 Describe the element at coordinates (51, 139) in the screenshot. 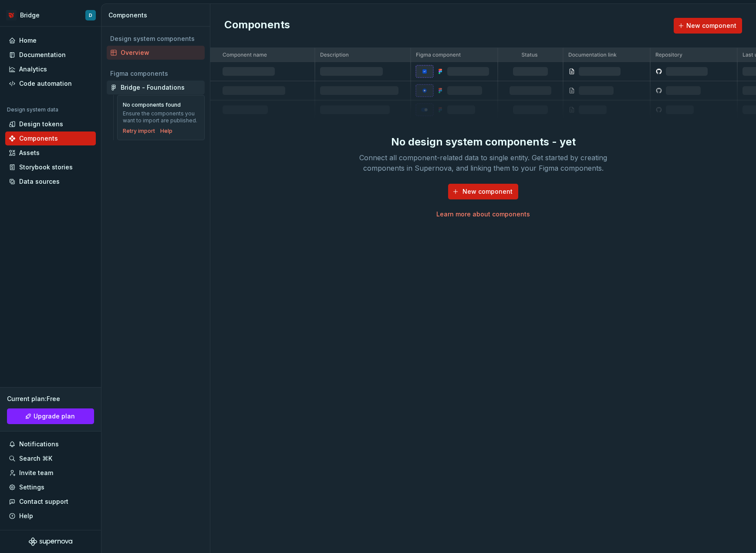

I see `a: Components` at that location.